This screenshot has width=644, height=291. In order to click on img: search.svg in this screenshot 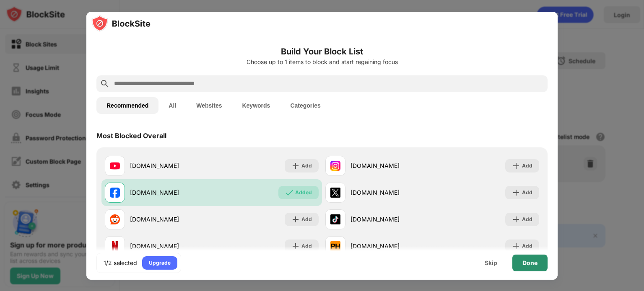, I will do `click(105, 84)`.